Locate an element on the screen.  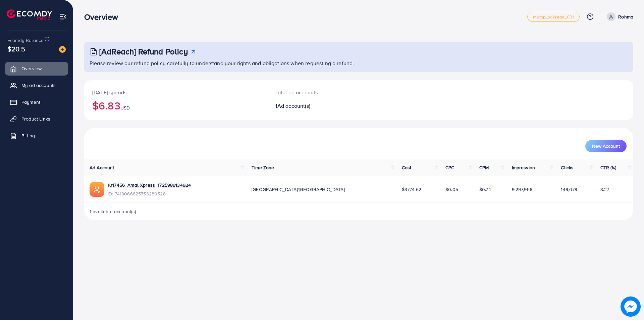
span: $3774.62 is located at coordinates (412, 189).